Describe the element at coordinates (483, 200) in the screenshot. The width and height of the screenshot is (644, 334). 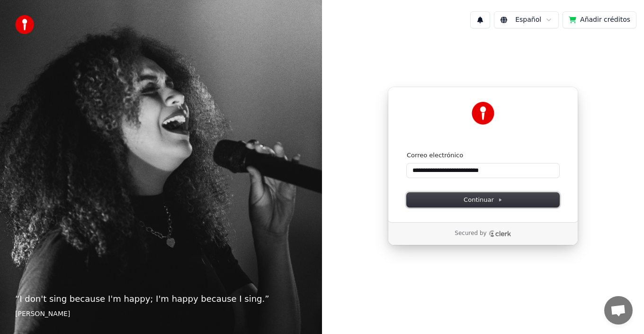
I see `span: Continuar` at that location.